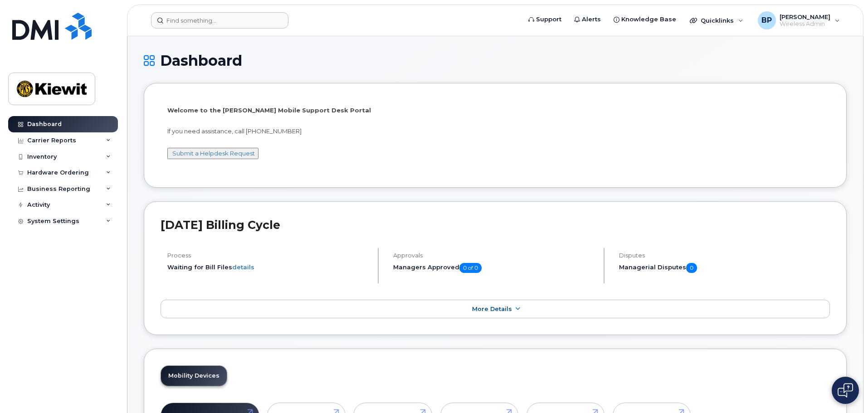 The width and height of the screenshot is (868, 413). What do you see at coordinates (494, 255) in the screenshot?
I see `h4: Approvals` at bounding box center [494, 255].